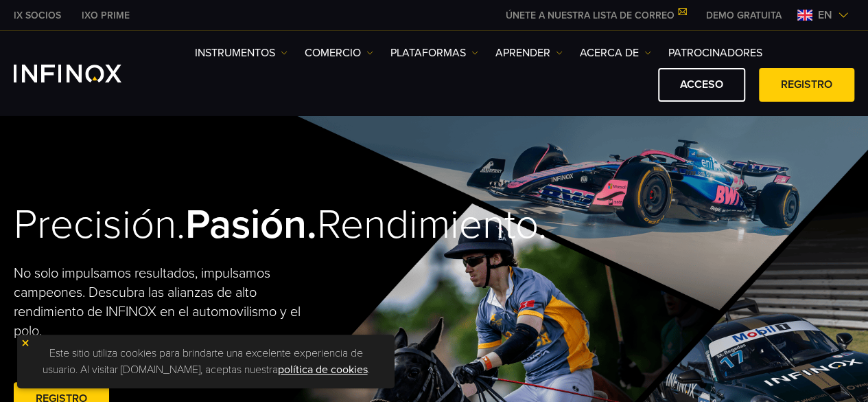 Image resolution: width=868 pixels, height=402 pixels. I want to click on font: política de cookies, so click(323, 370).